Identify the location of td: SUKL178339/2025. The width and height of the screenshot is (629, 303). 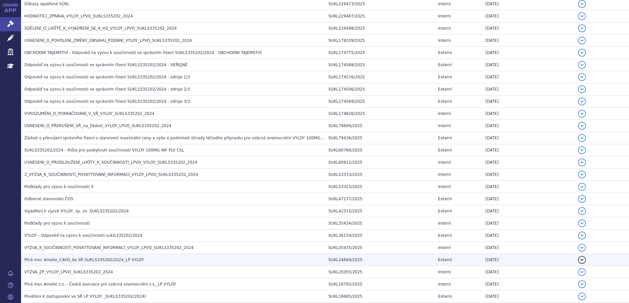
(380, 40).